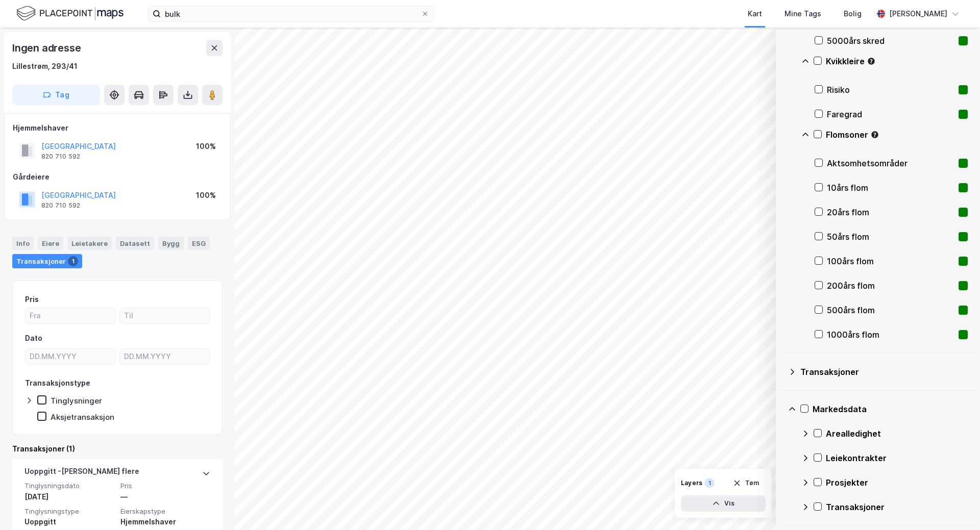 This screenshot has width=980, height=530. Describe the element at coordinates (891, 261) in the screenshot. I see `div: 100års flom` at that location.